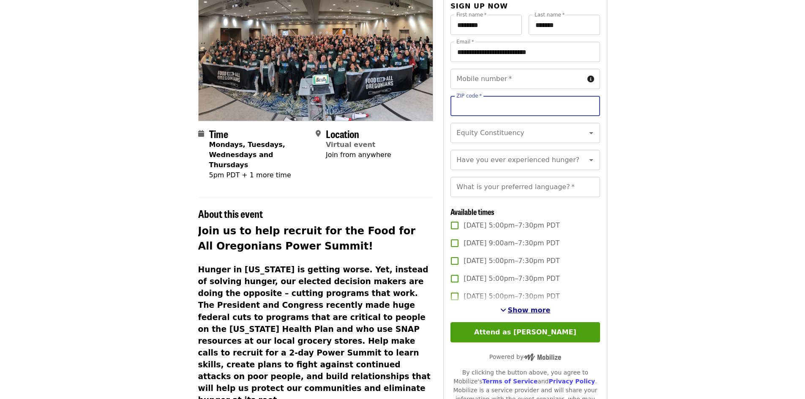 The height and width of the screenshot is (399, 805). I want to click on span: Time, so click(218, 134).